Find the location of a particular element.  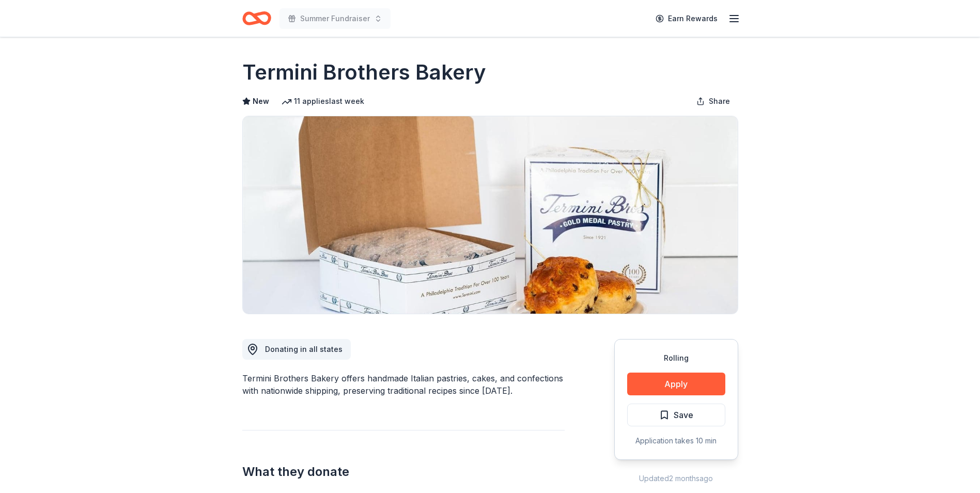

div: Termini Brothers Bakery offers handmade Italian pastries, cakes, and confections with nationwide ... is located at coordinates (404, 385).